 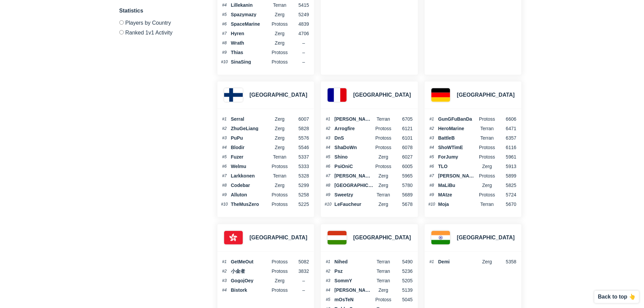 What do you see at coordinates (251, 157) in the screenshot?
I see `span: Fuzer` at bounding box center [251, 157].